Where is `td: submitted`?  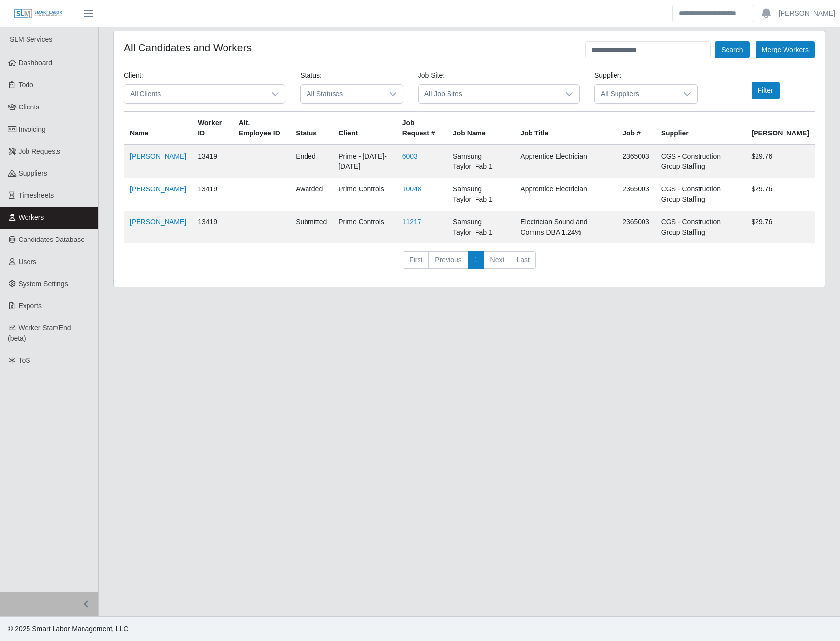 td: submitted is located at coordinates (311, 228).